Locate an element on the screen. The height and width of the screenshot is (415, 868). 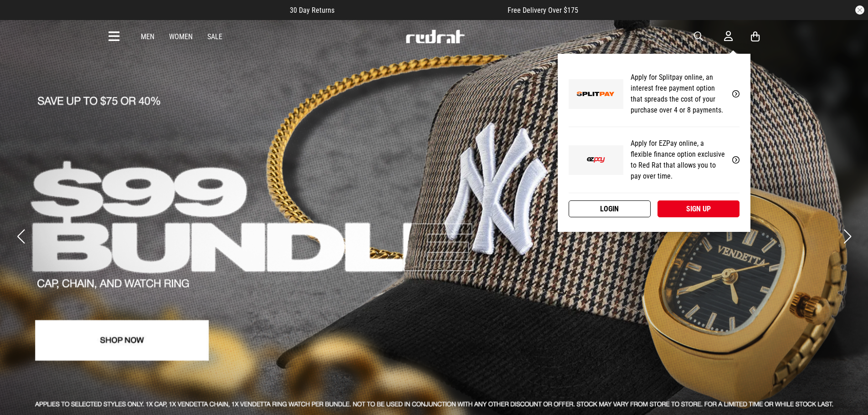
img: Redrat logo is located at coordinates (435, 36).